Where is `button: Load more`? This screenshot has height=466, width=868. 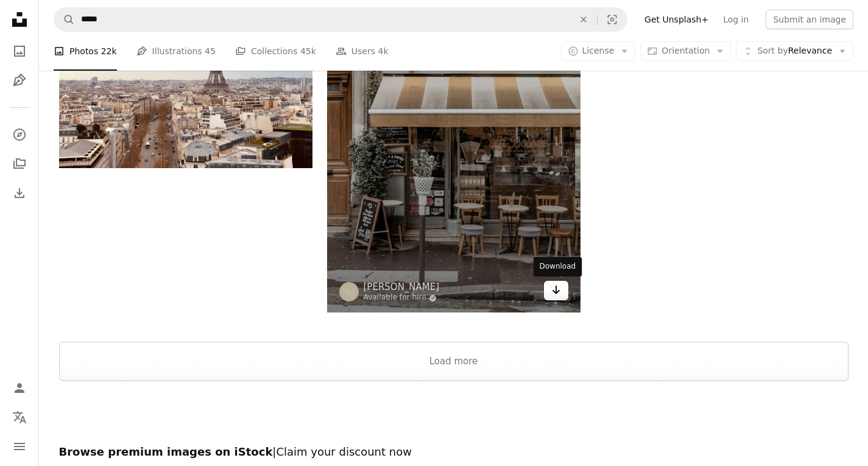
button: Load more is located at coordinates (454, 361).